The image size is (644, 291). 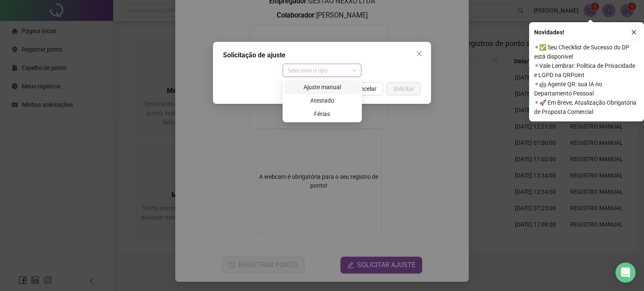 I want to click on div: Ajuste manual, so click(x=322, y=87).